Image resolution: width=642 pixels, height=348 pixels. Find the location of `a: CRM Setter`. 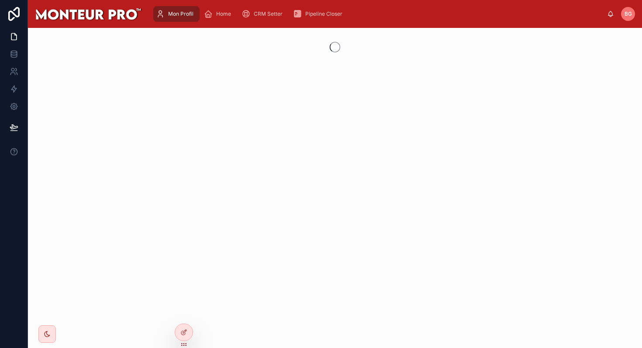

a: CRM Setter is located at coordinates (264, 14).